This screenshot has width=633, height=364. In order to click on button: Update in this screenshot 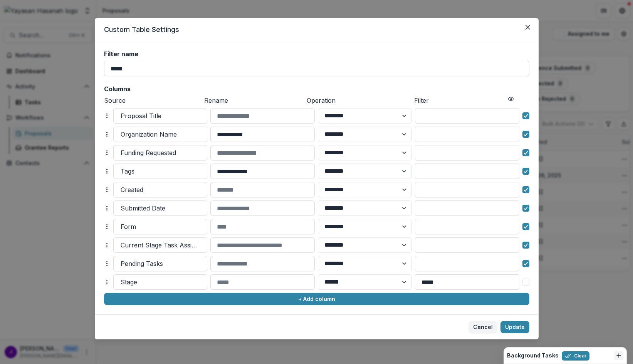, I will do `click(515, 327)`.